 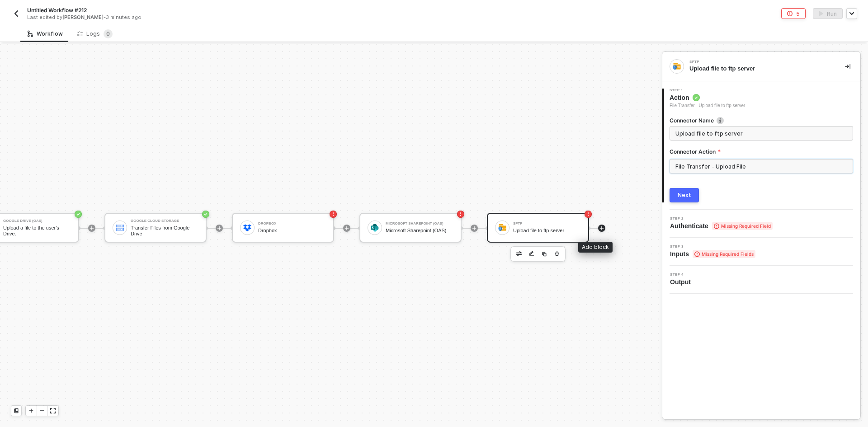 I want to click on button: activateRun, so click(x=828, y=14).